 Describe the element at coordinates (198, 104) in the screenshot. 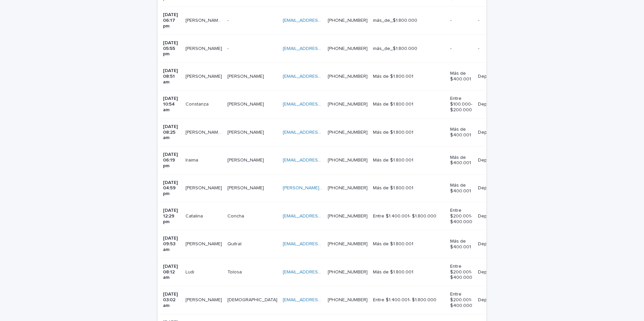

I see `p: Constanza` at that location.